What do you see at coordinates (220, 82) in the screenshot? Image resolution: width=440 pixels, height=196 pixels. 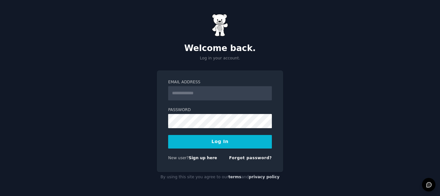 I see `label: Email Address` at bounding box center [220, 82].